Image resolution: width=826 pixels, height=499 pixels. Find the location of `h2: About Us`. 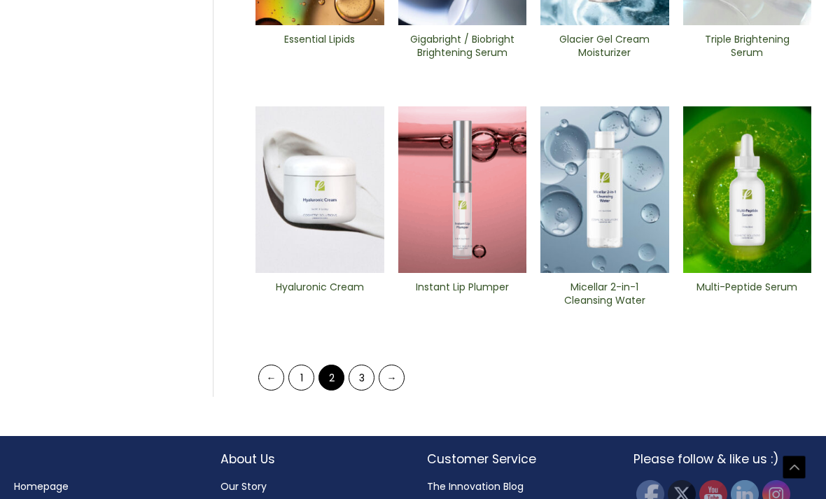

h2: About Us is located at coordinates (309, 459).